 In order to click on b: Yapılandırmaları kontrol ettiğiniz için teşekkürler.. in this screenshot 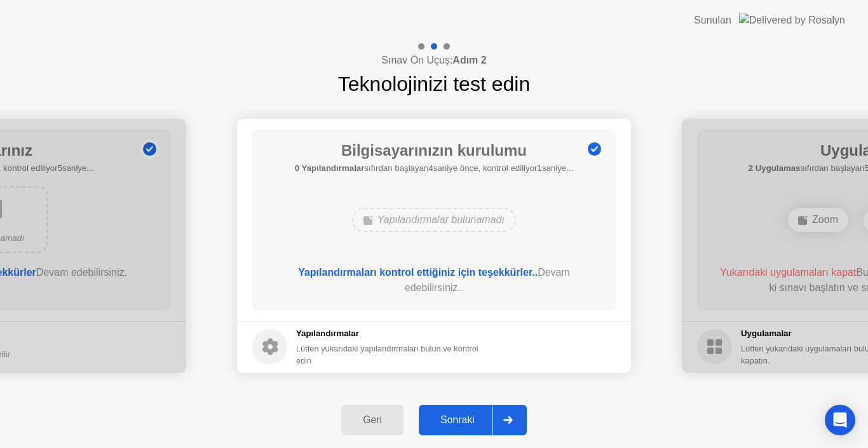, I will do `click(418, 272)`.